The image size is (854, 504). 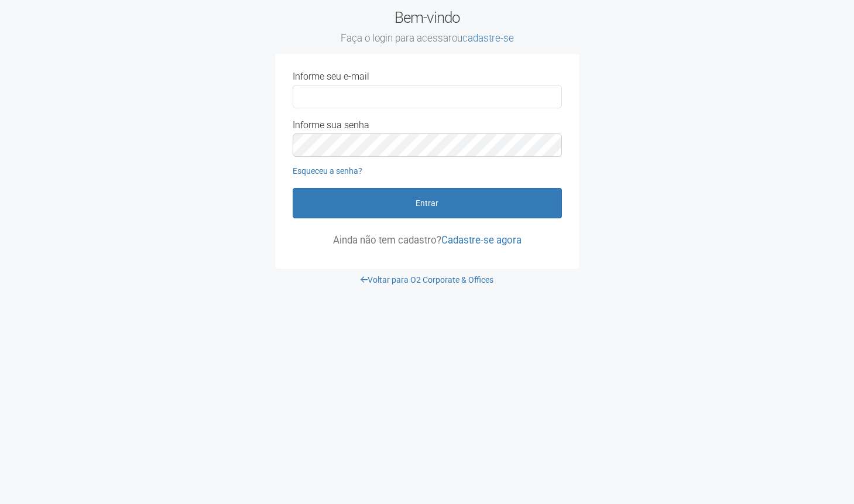 What do you see at coordinates (427, 280) in the screenshot?
I see `a: Voltar para O2 Corporate & Offices` at bounding box center [427, 280].